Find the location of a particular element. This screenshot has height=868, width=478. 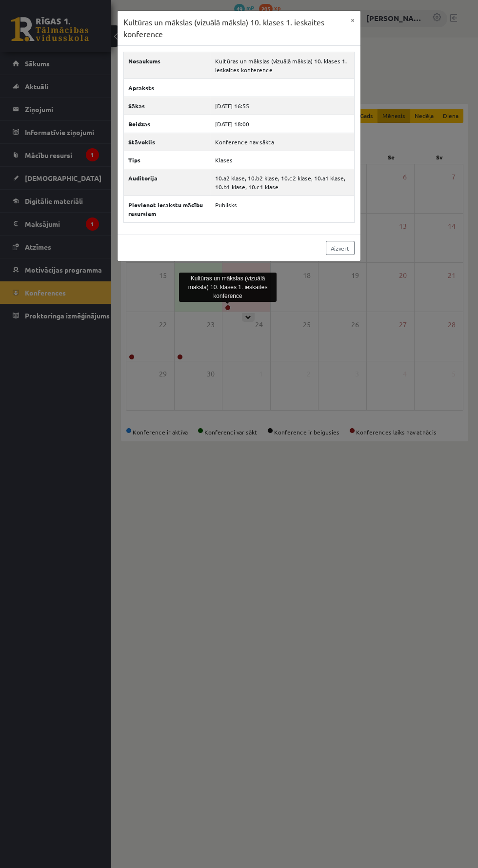

th: Apraksts is located at coordinates (167, 88).